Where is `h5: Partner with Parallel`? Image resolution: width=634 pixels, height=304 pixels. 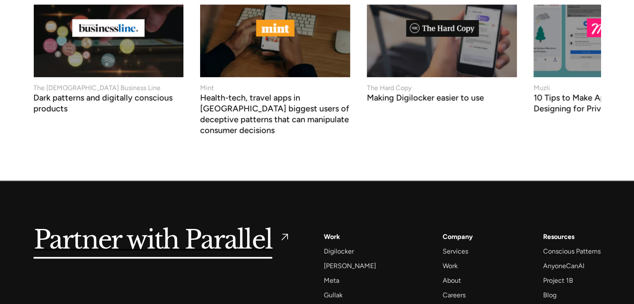
h5: Partner with Parallel is located at coordinates (153, 241).